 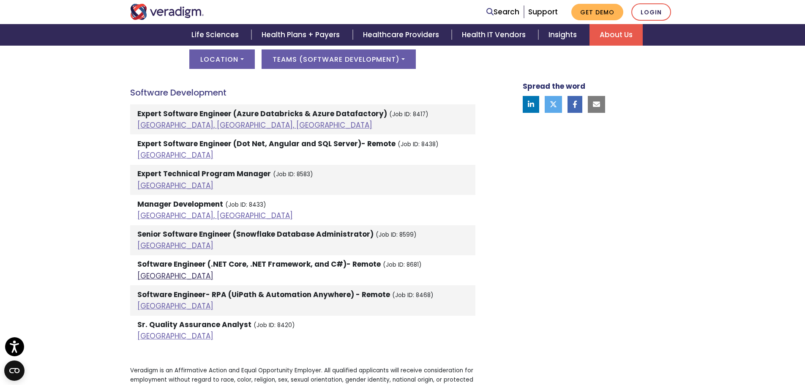 What do you see at coordinates (543, 12) in the screenshot?
I see `a: Support` at bounding box center [543, 12].